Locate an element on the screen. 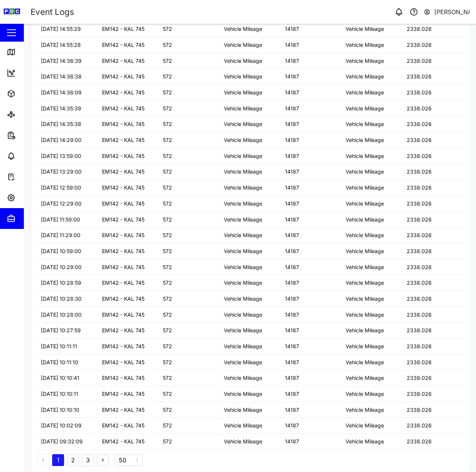 This screenshot has width=476, height=472. div: Assets is located at coordinates (31, 94).